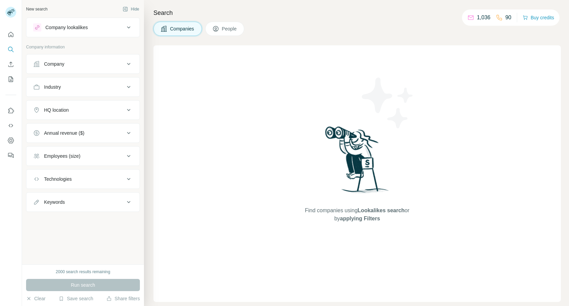 Image resolution: width=569 pixels, height=306 pixels. I want to click on span: Find companies using or by, so click(357, 215).